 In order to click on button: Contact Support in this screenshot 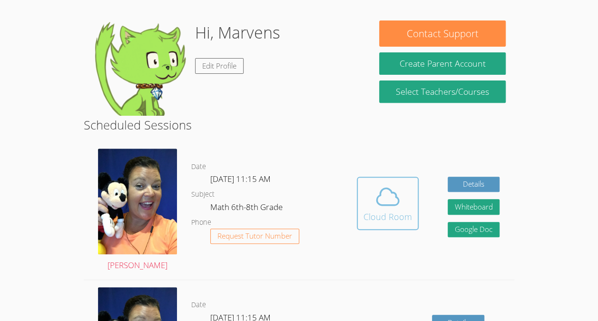, I will do `click(442, 33)`.